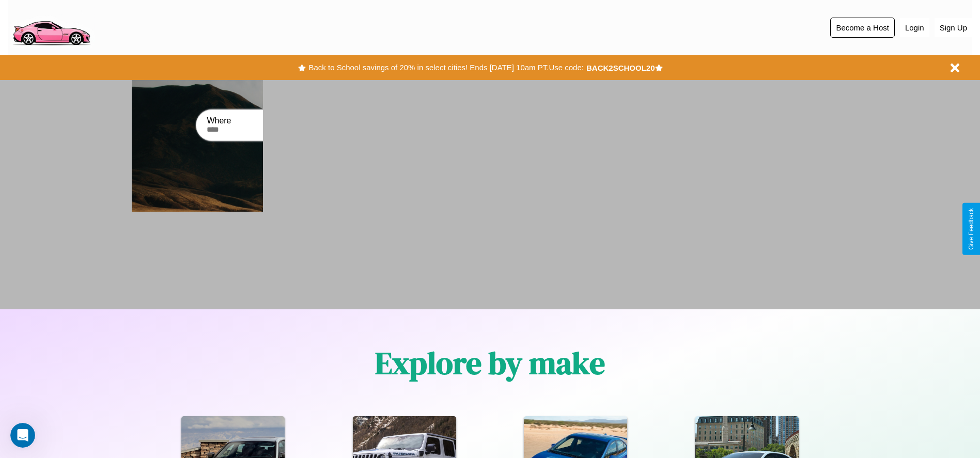  I want to click on button: Login, so click(915, 28).